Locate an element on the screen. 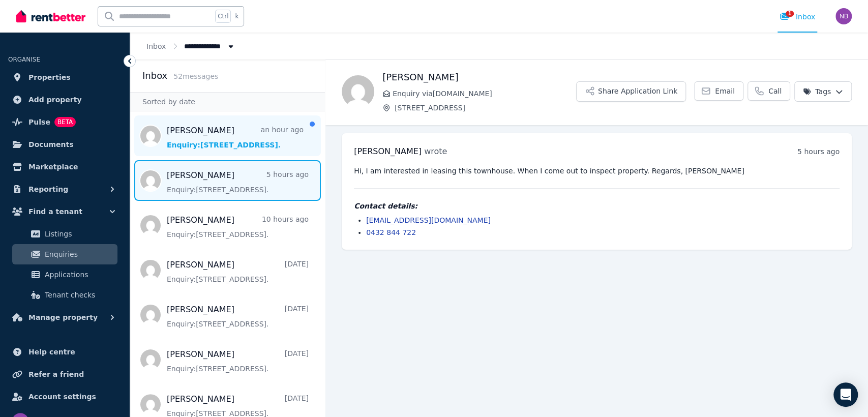 The image size is (868, 417). span: Find a tenant is located at coordinates (56, 211).